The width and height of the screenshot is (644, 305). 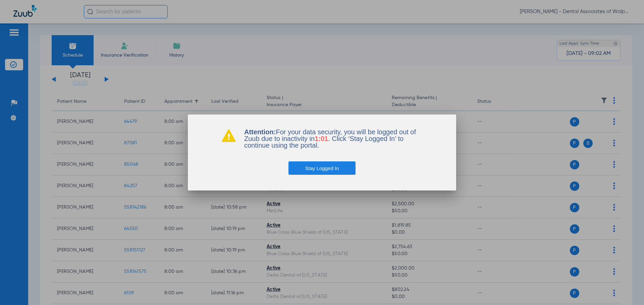 I want to click on div: Chat Widget, so click(x=627, y=289).